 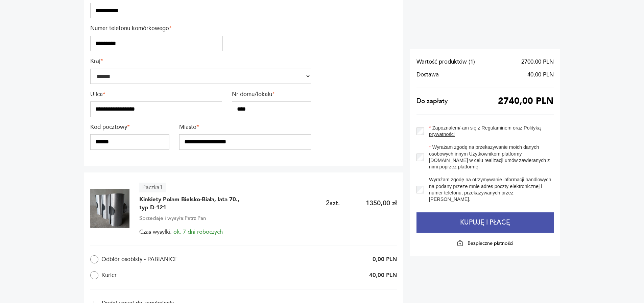 What do you see at coordinates (130, 127) in the screenshot?
I see `label: Kod pocztowy` at bounding box center [130, 127].